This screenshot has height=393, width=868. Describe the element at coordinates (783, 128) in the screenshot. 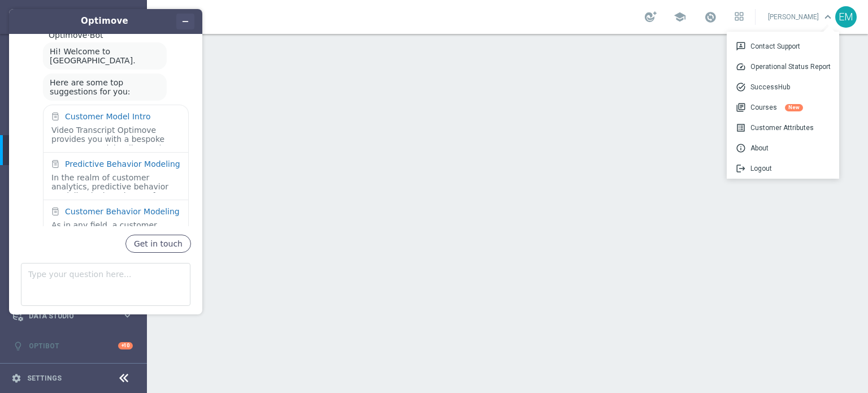

I see `a: list_altCustomer Attributes` at that location.